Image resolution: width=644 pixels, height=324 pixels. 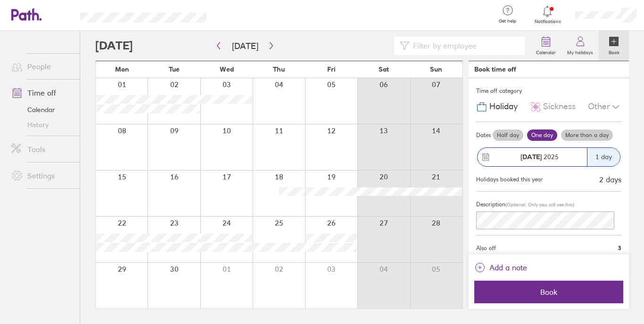 What do you see at coordinates (42, 66) in the screenshot?
I see `a: People` at bounding box center [42, 66].